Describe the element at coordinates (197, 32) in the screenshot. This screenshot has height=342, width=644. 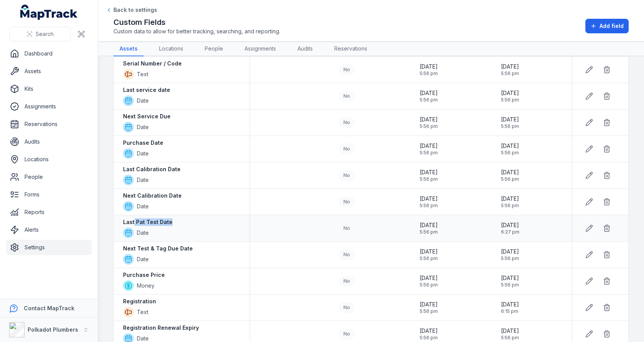
I see `span: Custom data to allow for better tracking, searching, and reporting.` at that location.